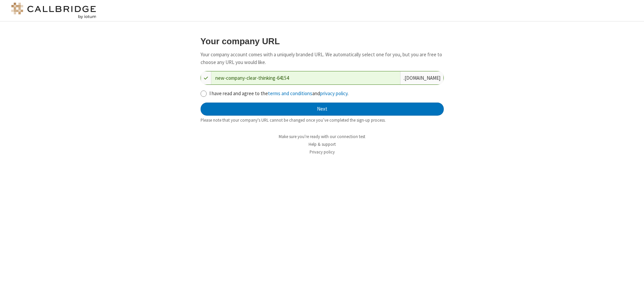 Image resolution: width=644 pixels, height=307 pixels. Describe the element at coordinates (322, 58) in the screenshot. I see `p: Your company account comes with a uniquely branded URL. We automatically select one for you, but ...` at that location.